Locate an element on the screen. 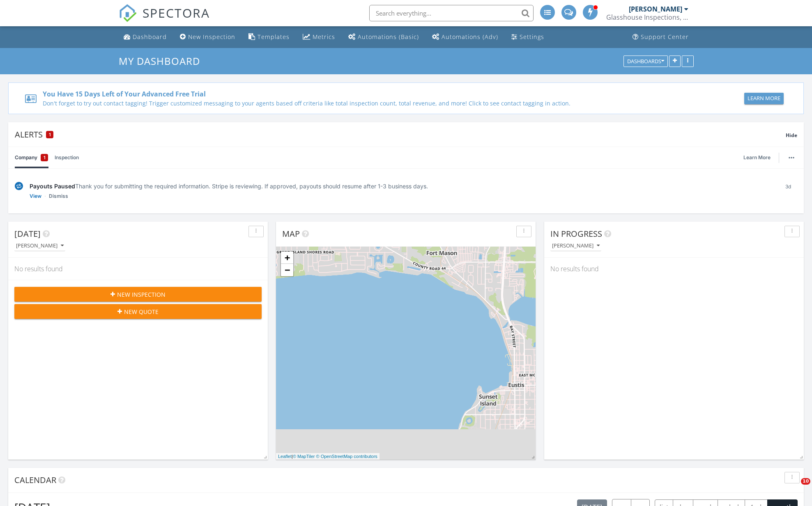 The image size is (812, 506). button: Dashboards is located at coordinates (646, 61).